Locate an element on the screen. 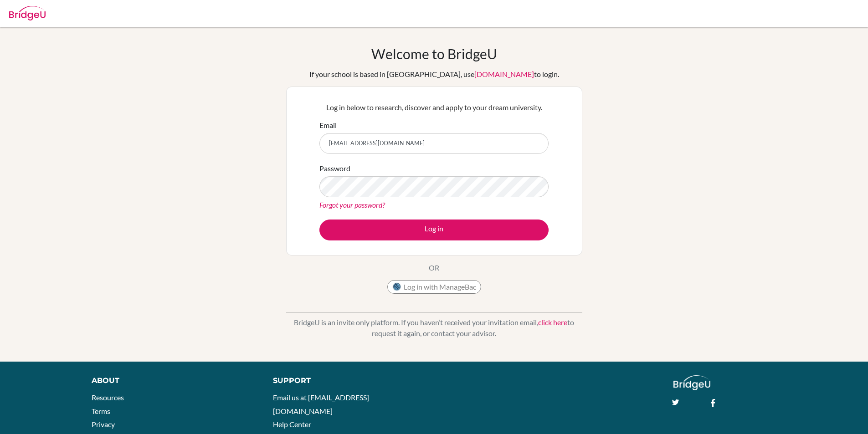 The height and width of the screenshot is (434, 868). label: Password is located at coordinates (335, 168).